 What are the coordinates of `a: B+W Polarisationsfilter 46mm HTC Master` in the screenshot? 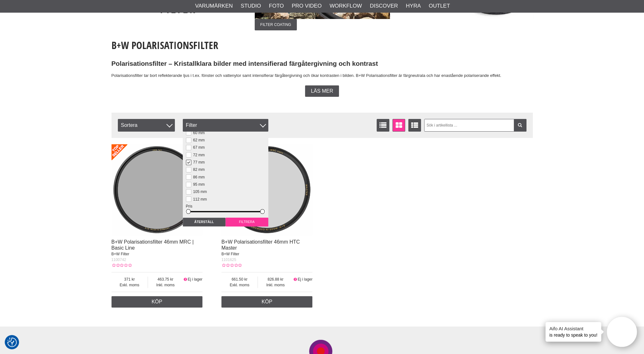 It's located at (261, 245).